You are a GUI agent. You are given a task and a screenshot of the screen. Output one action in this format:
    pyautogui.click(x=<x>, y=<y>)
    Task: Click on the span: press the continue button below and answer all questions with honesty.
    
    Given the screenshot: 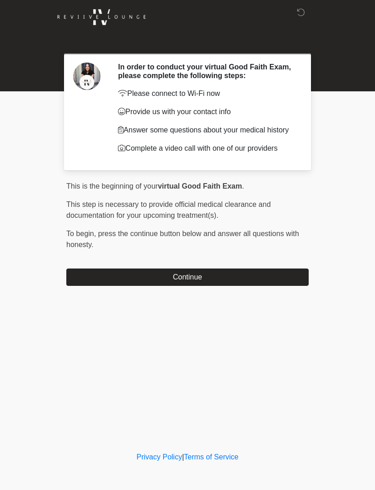 What is the action you would take?
    pyautogui.click(x=182, y=239)
    